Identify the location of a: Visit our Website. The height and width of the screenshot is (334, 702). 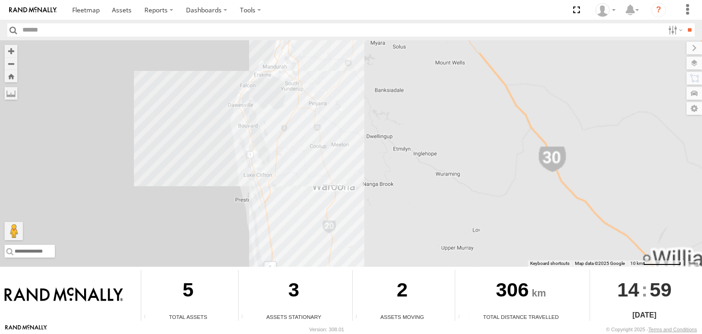
(26, 329).